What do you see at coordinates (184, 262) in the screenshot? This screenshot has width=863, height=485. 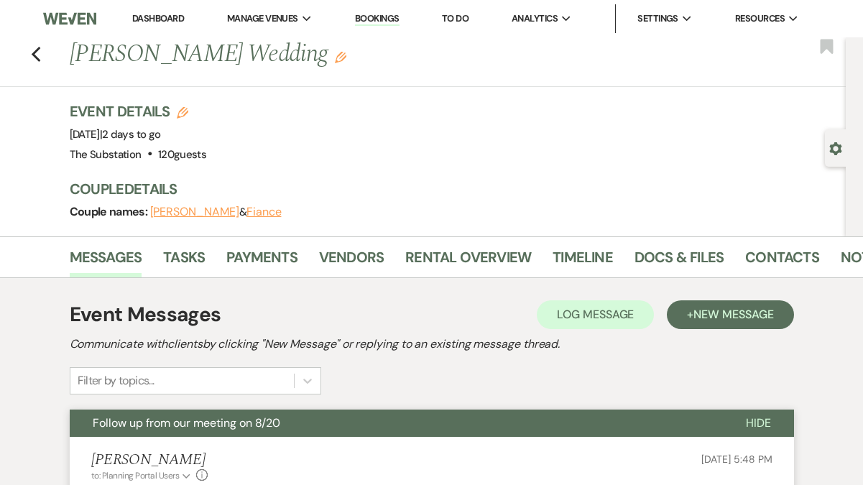 I see `a: Tasks` at bounding box center [184, 262].